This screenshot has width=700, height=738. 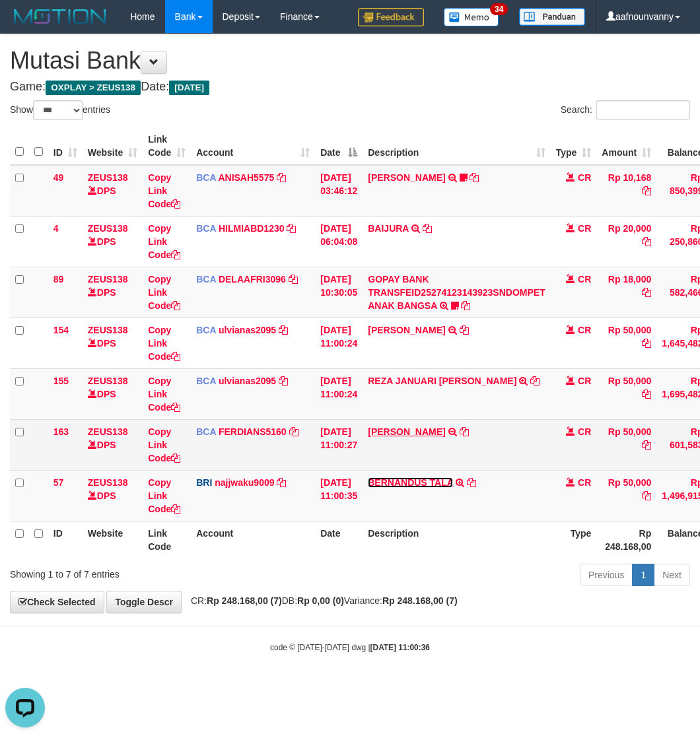 I want to click on a: ANISAH5575, so click(x=246, y=177).